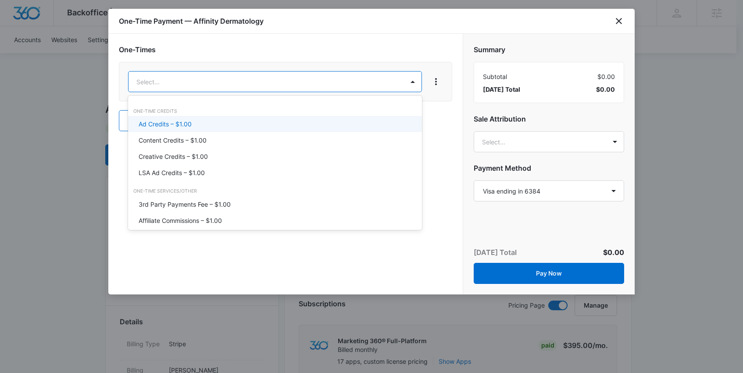  I want to click on p: Ad Credits – $1.00, so click(165, 124).